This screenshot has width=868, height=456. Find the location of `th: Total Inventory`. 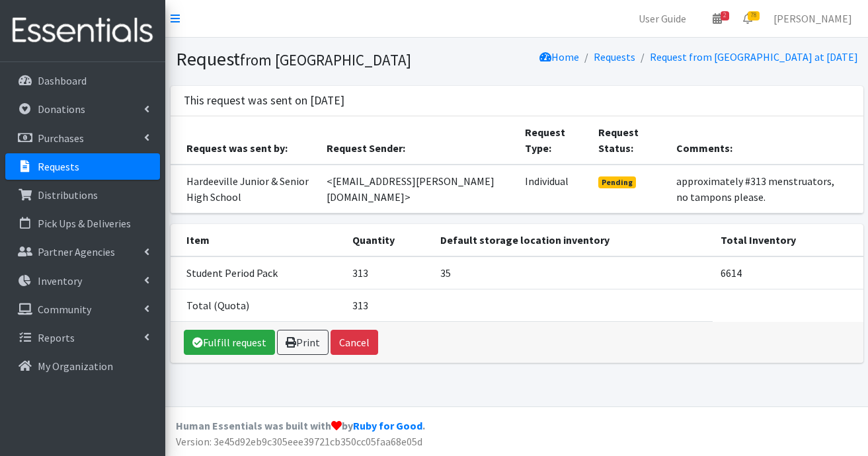

th: Total Inventory is located at coordinates (788, 240).